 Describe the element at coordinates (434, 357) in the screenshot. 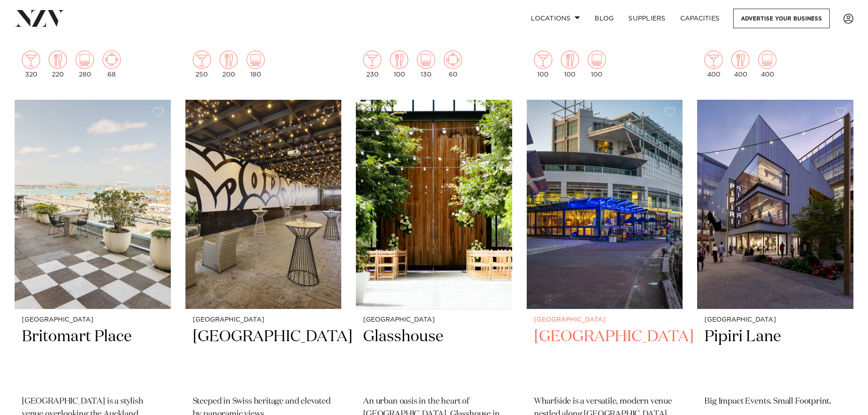

I see `h2: Glasshouse` at that location.